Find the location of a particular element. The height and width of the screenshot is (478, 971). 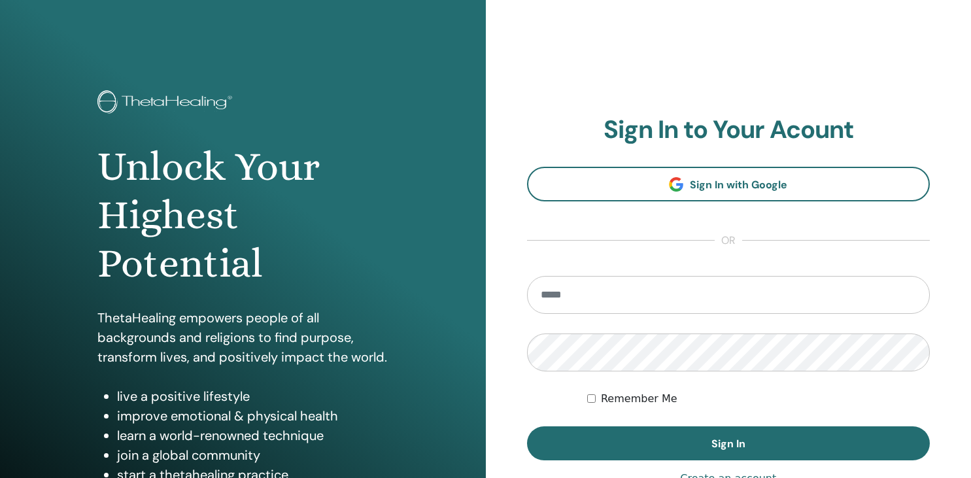

li: live a positive lifestyle is located at coordinates (252, 396).